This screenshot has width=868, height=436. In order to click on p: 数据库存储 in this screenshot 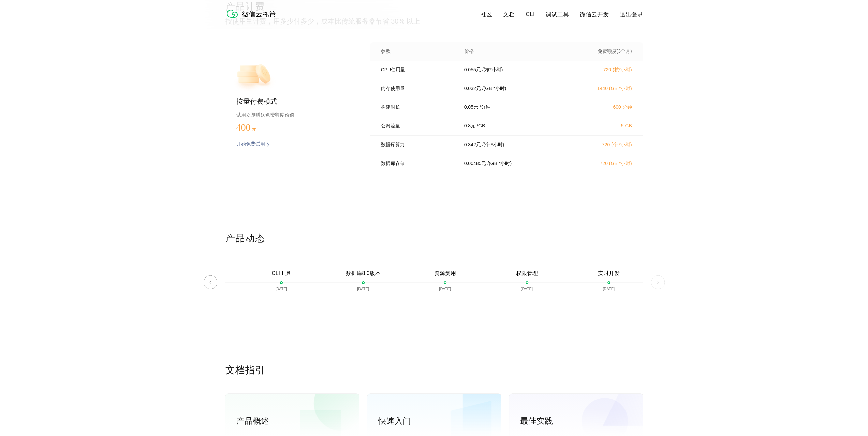, I will do `click(417, 164)`.